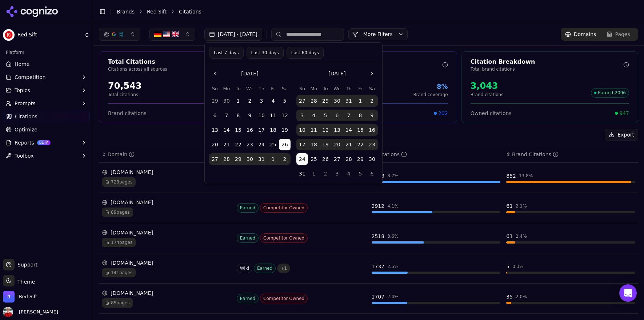 The width and height of the screenshot is (644, 320). I want to click on span: 728 pages, so click(118, 182).